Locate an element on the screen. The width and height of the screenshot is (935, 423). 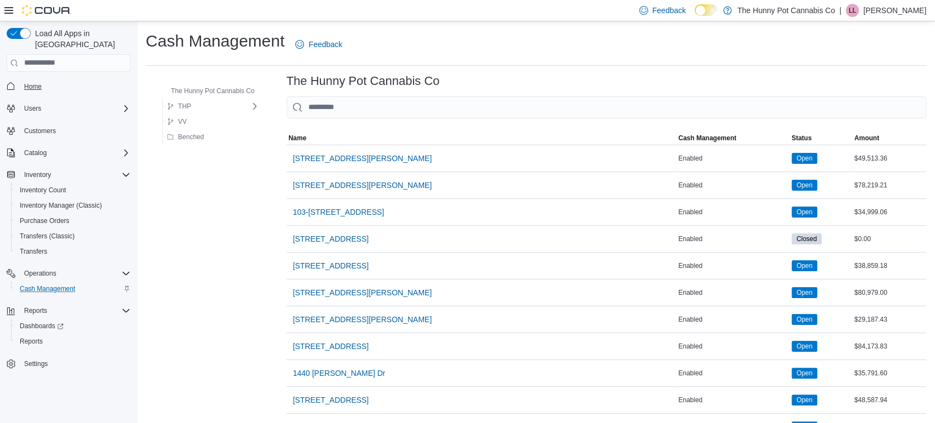
div: $49,513.36 is located at coordinates (889, 158).